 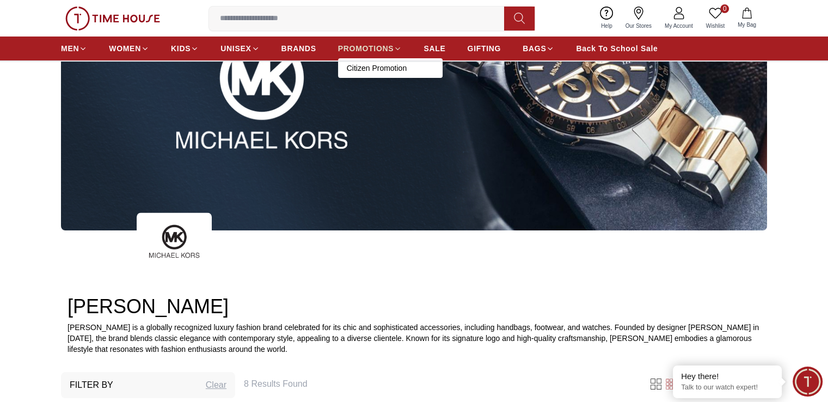 I want to click on a: 0Wishlist, so click(x=716, y=18).